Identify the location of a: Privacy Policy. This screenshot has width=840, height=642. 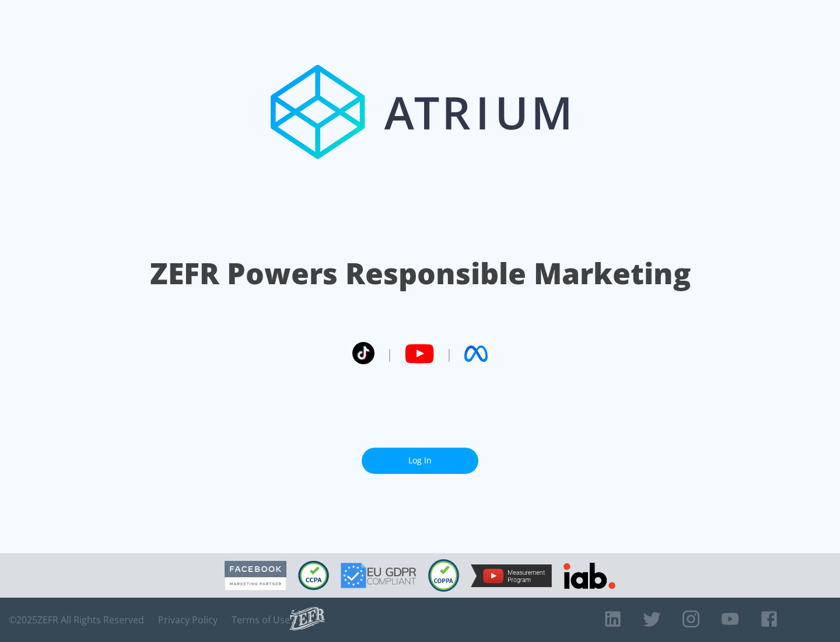
(188, 619).